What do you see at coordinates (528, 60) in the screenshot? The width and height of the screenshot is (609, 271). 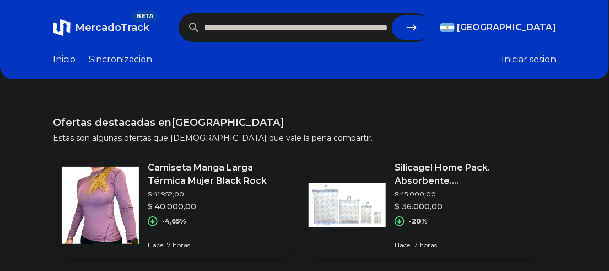 I see `button: Iniciar sesion` at bounding box center [528, 60].